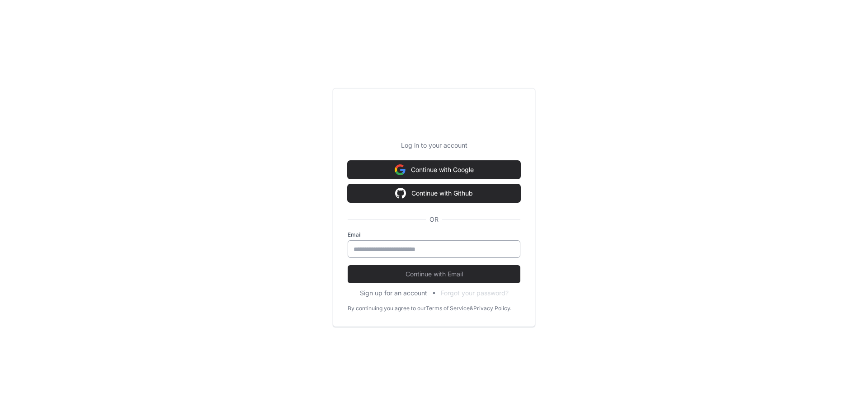  Describe the element at coordinates (386, 308) in the screenshot. I see `div: By continuing you agree to our` at that location.